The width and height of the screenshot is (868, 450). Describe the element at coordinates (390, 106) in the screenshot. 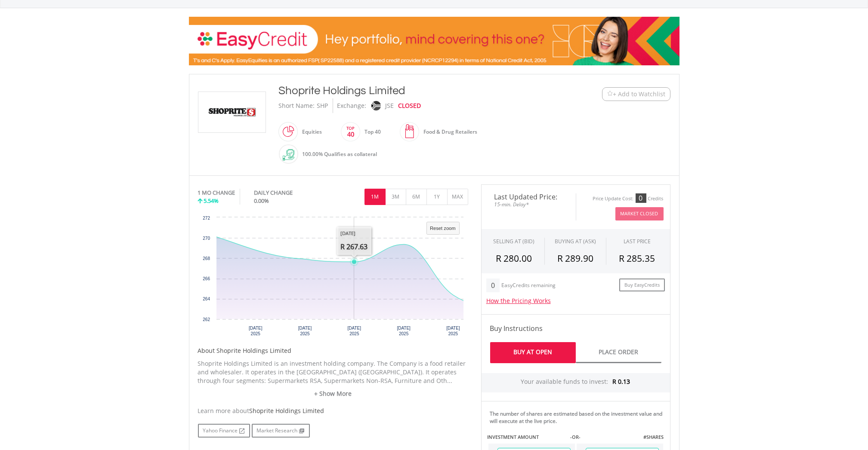

I see `div: JSE` at that location.